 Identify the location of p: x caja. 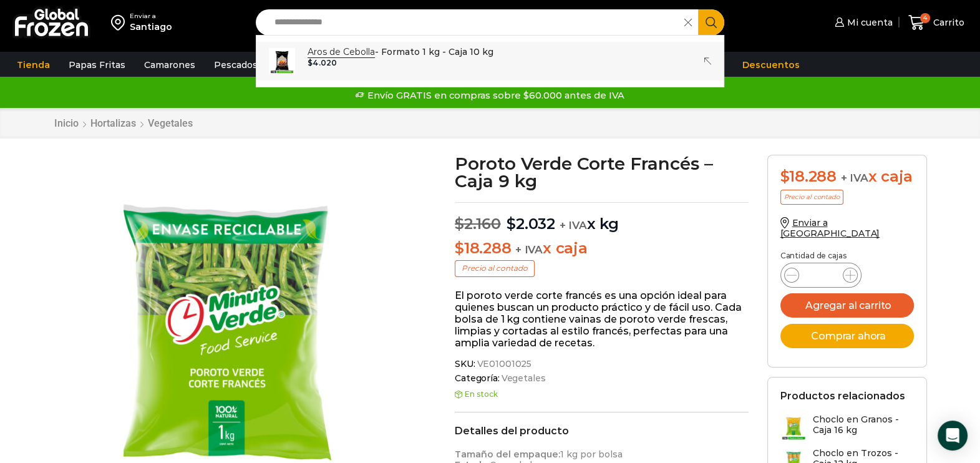
(601, 248).